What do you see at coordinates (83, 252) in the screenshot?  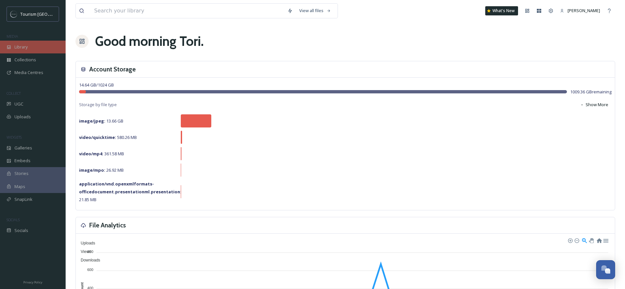 I see `span: Views` at bounding box center [83, 252].